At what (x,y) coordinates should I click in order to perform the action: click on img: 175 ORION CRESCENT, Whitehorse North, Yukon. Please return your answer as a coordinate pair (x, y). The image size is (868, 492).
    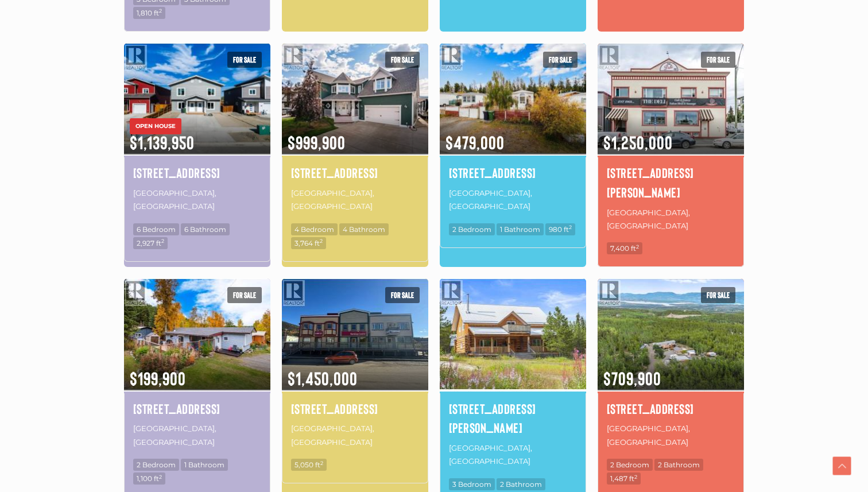
    Looking at the image, I should click on (671, 333).